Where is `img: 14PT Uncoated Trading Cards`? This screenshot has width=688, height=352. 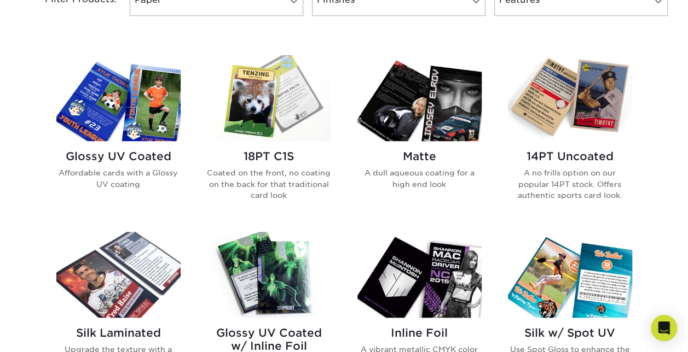 img: 14PT Uncoated Trading Cards is located at coordinates (570, 98).